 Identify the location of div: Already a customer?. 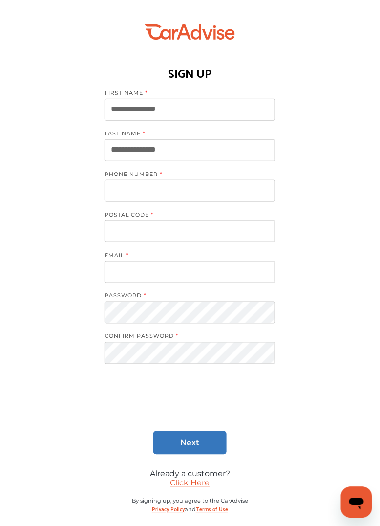
(190, 474).